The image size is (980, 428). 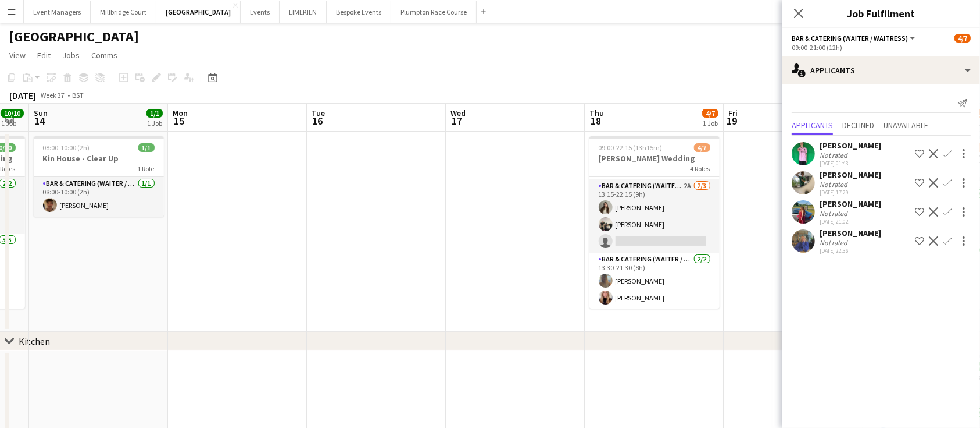 I want to click on span: Wed, so click(x=458, y=113).